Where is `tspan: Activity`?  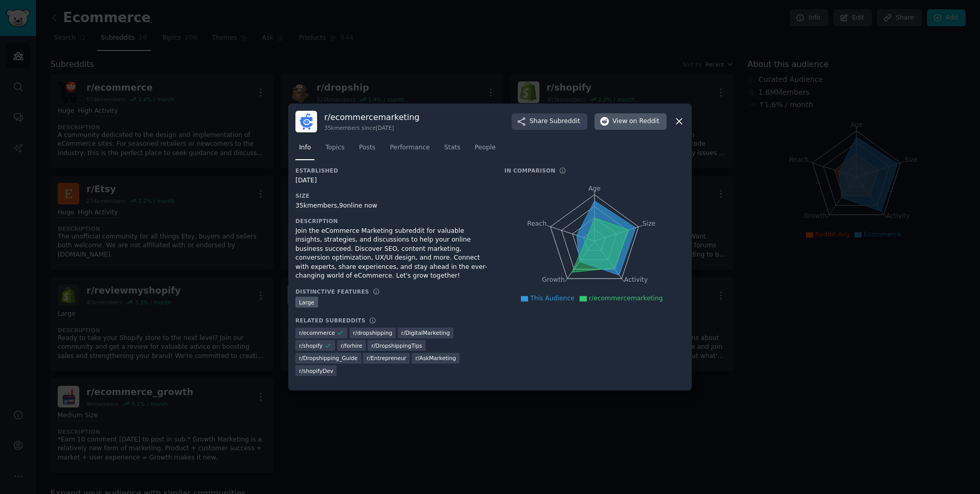 tspan: Activity is located at coordinates (636, 280).